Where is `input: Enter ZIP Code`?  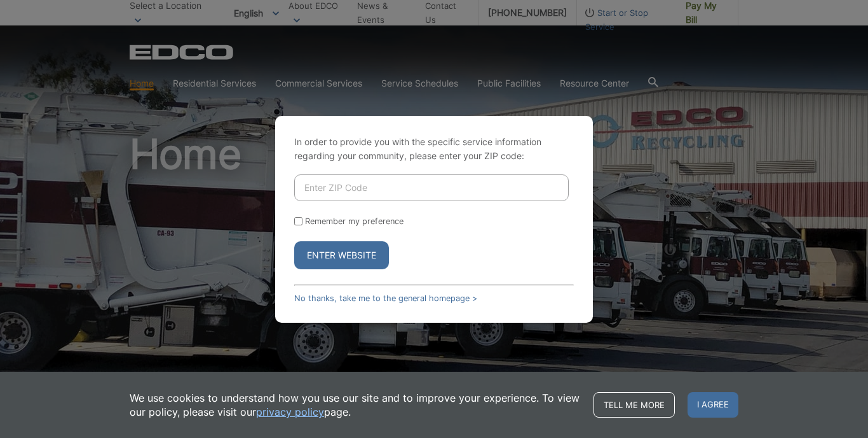 input: Enter ZIP Code is located at coordinates (432, 188).